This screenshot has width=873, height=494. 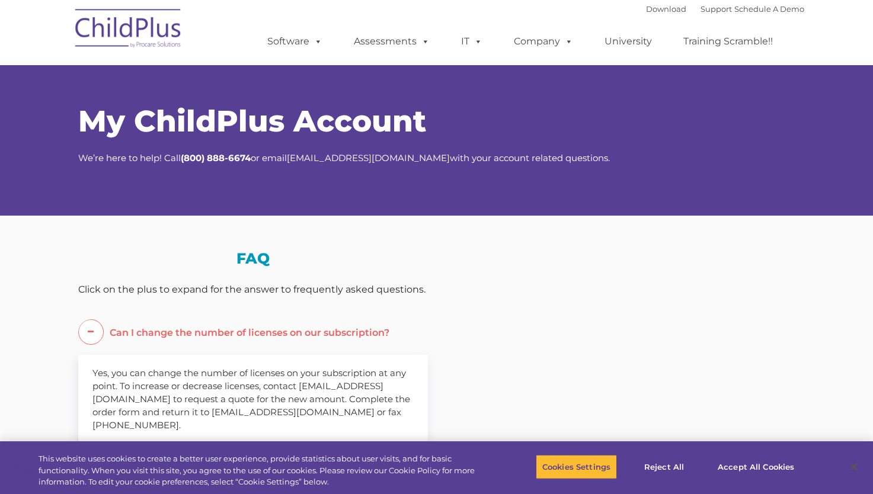 I want to click on a: IT, so click(x=472, y=41).